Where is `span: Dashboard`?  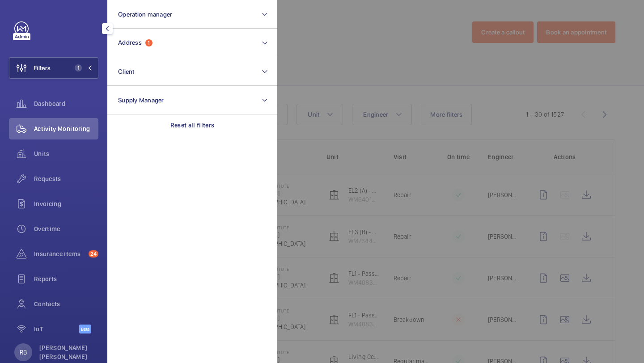
span: Dashboard is located at coordinates (66, 104).